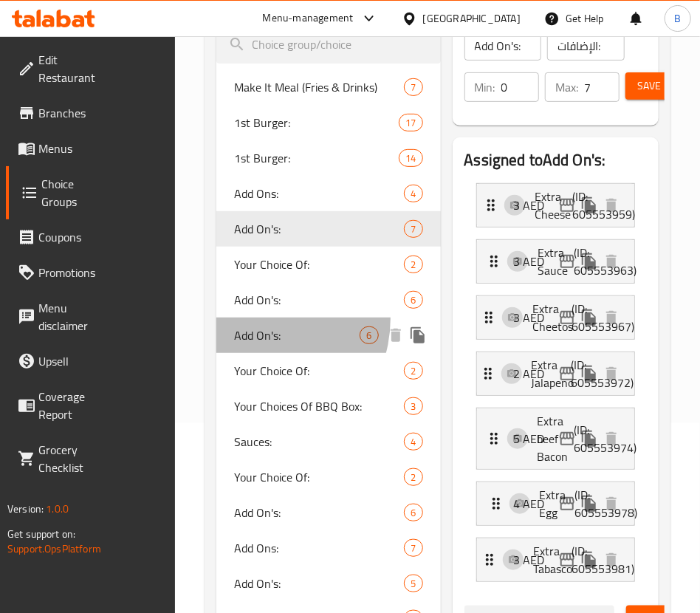 This screenshot has width=700, height=613. Describe the element at coordinates (553, 206) in the screenshot. I see `p: Extra Cheese` at that location.